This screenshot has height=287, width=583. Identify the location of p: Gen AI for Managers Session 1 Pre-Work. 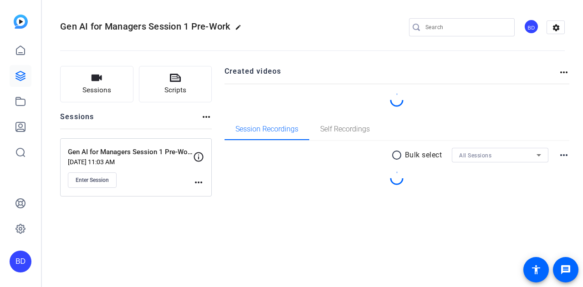
(130, 152).